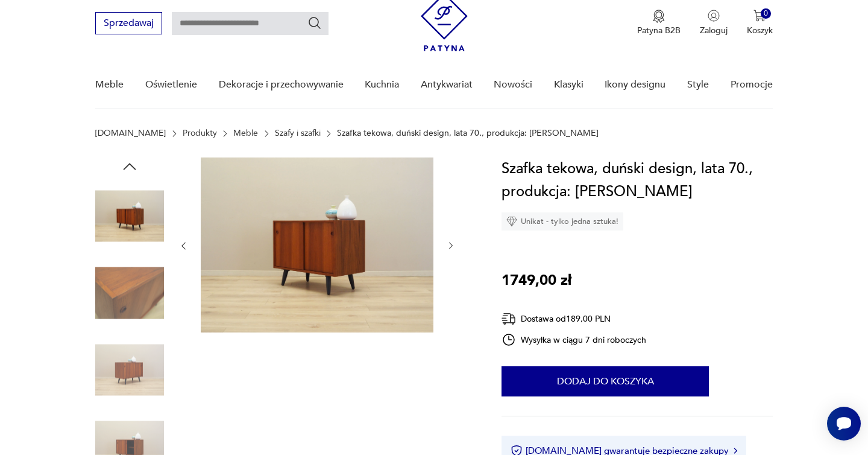 Image resolution: width=868 pixels, height=455 pixels. What do you see at coordinates (128, 24) in the screenshot?
I see `a: Sprzedawaj` at bounding box center [128, 24].